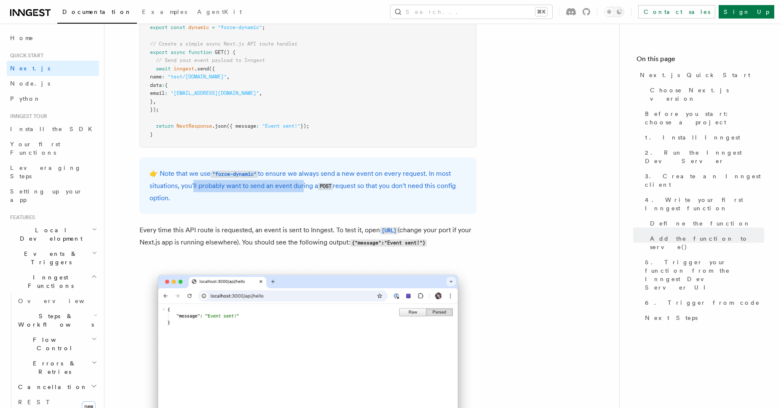  Describe the element at coordinates (614, 12) in the screenshot. I see `button: Toggle dark mode` at that location.